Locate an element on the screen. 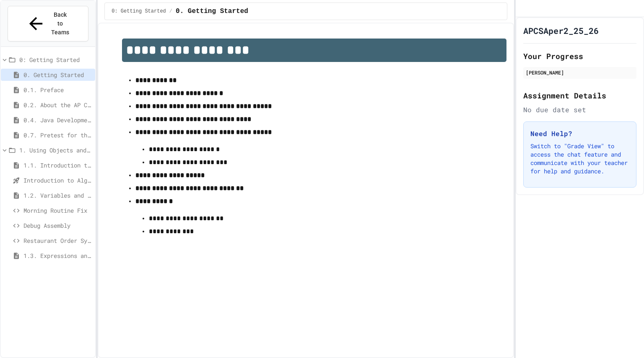  span: 1. Using Objects and Methods is located at coordinates (56, 150).